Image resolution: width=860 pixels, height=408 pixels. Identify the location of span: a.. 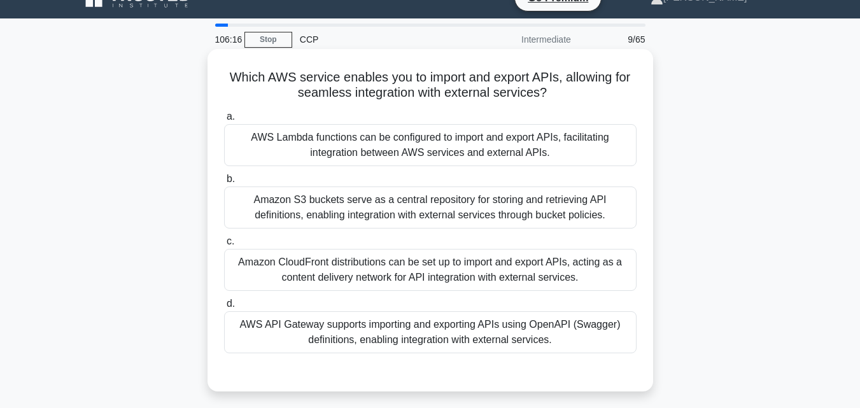
(230, 116).